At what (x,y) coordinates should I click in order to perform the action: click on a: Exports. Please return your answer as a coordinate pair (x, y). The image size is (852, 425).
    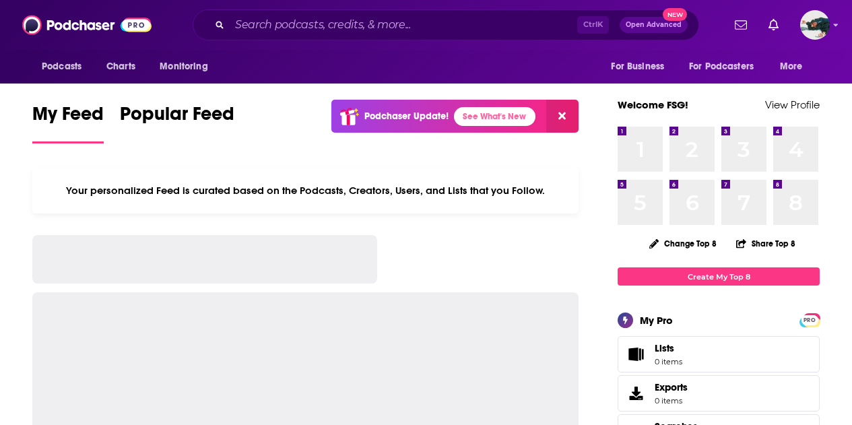
    Looking at the image, I should click on (718, 393).